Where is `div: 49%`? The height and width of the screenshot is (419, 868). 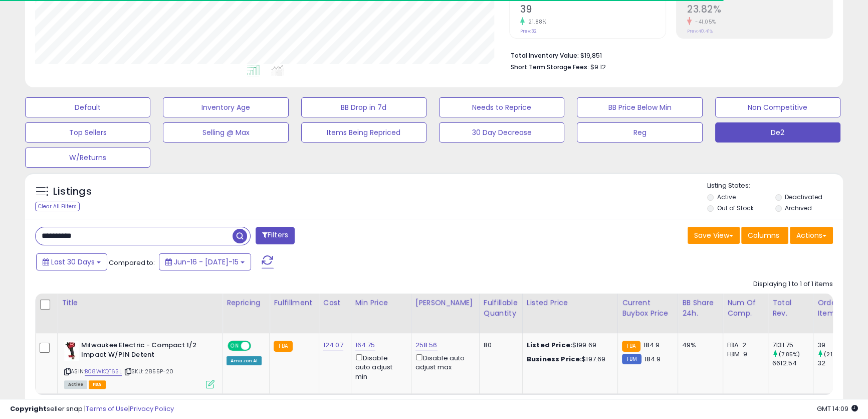
div: 49% is located at coordinates (698, 345).